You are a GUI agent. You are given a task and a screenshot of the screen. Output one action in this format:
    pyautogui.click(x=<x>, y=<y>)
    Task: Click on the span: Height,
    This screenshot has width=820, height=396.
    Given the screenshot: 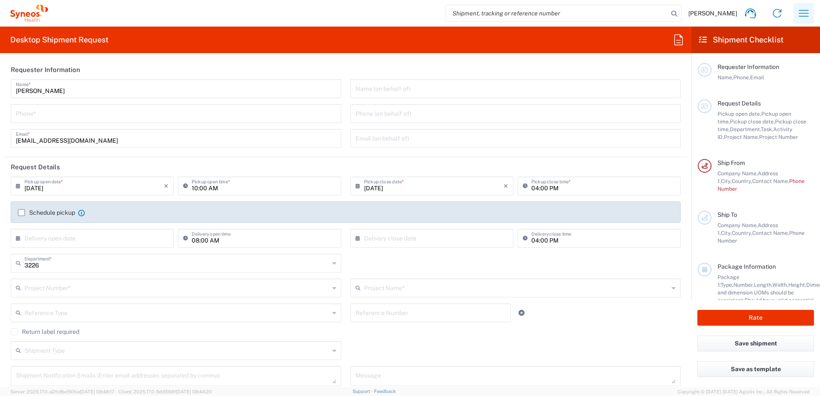 What is the action you would take?
    pyautogui.click(x=798, y=285)
    